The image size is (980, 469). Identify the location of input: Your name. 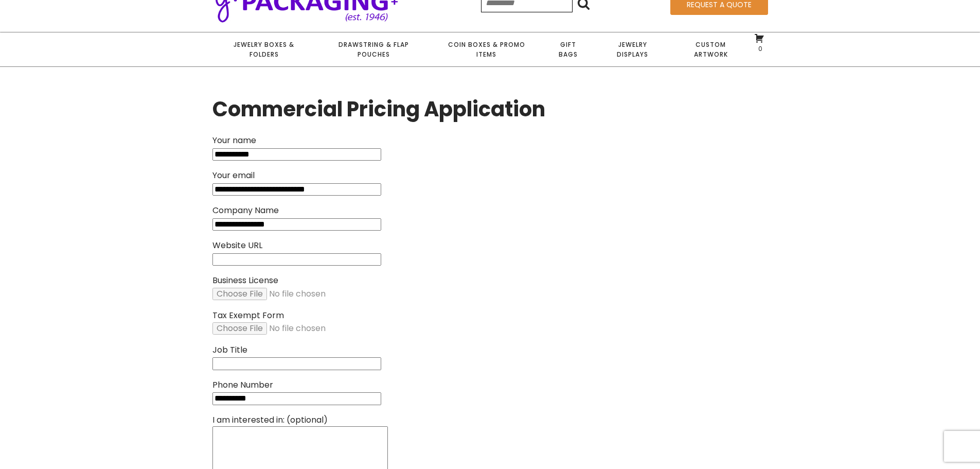
(297, 155).